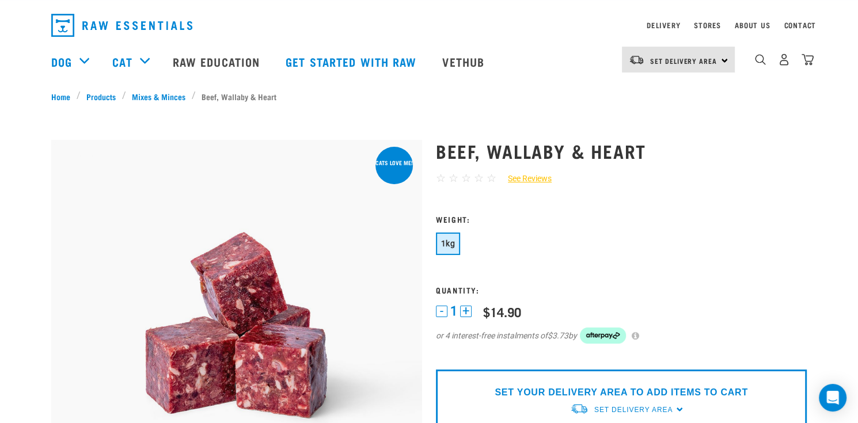 This screenshot has height=423, width=858. I want to click on h1: Beef, Wallaby & Heart, so click(622, 151).